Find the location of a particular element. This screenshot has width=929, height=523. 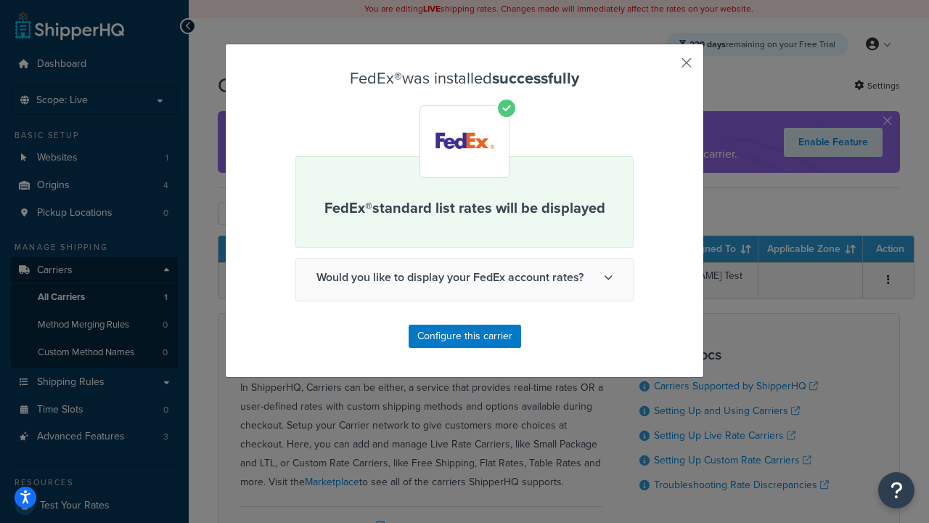

button: Configure this carrier is located at coordinates (465, 336).